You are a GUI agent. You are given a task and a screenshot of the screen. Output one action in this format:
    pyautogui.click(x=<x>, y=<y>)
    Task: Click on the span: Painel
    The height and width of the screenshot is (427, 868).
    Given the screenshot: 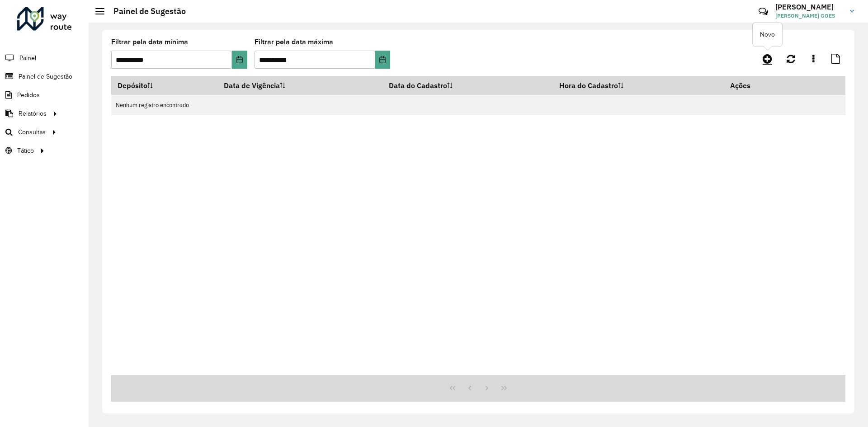 What is the action you would take?
    pyautogui.click(x=28, y=58)
    